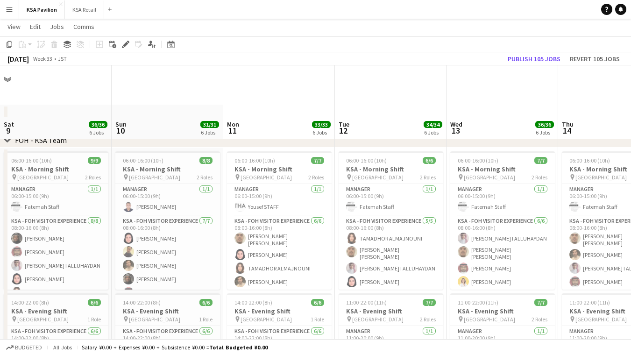 The image size is (631, 355). I want to click on span: 9, so click(8, 130).